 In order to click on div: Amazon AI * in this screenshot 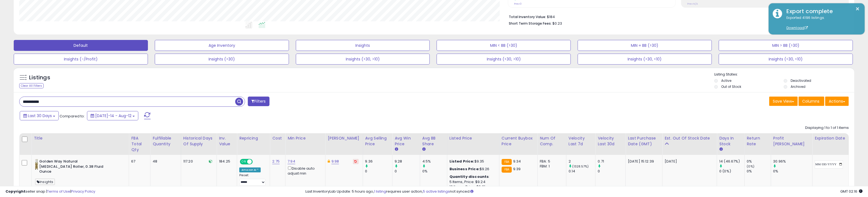, I will do `click(250, 170)`.